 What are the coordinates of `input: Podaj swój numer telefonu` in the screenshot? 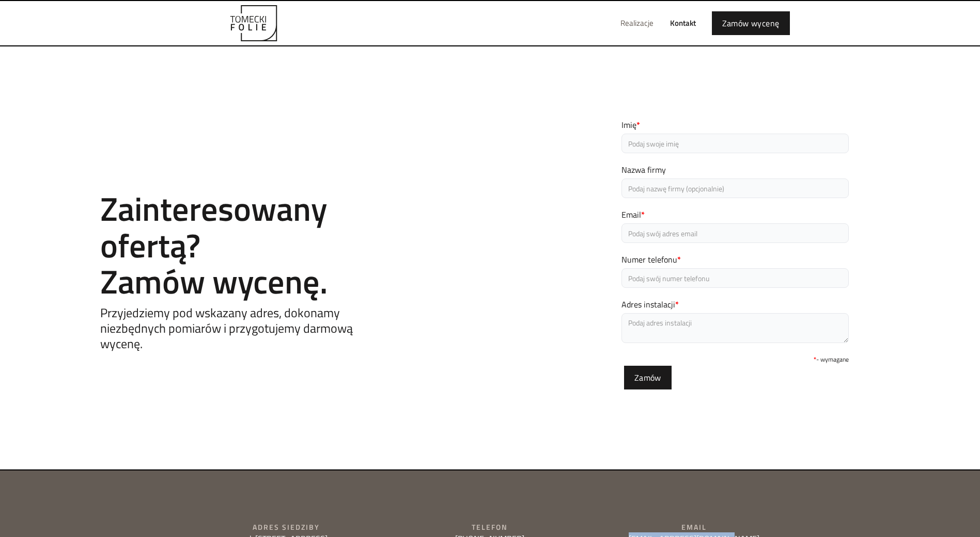 It's located at (735, 278).